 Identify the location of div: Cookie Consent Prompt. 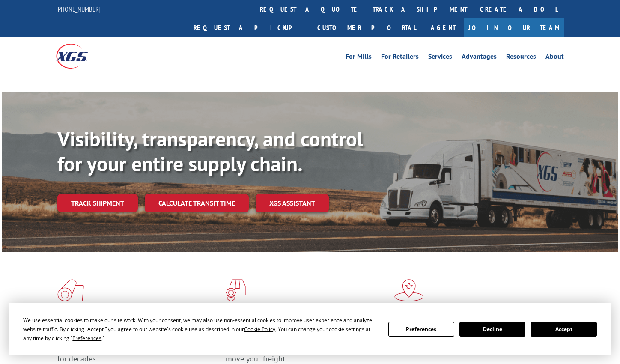
(310, 329).